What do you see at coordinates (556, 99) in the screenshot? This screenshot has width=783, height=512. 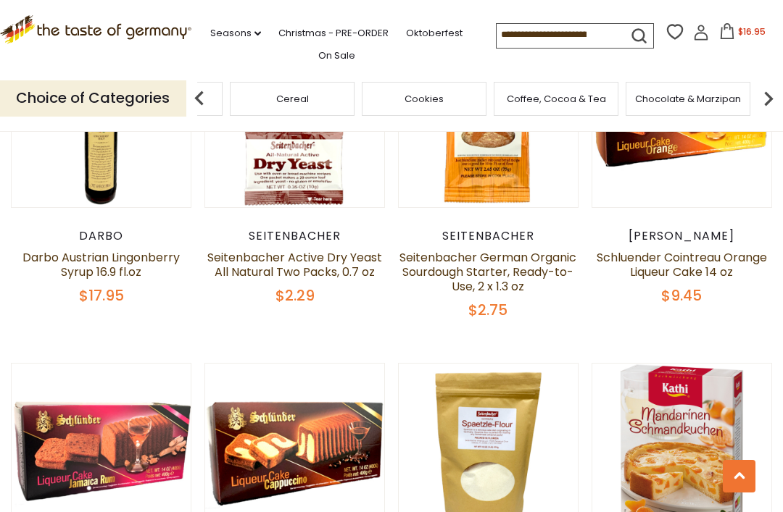 I see `span: Coffee, Cocoa & Tea` at bounding box center [556, 99].